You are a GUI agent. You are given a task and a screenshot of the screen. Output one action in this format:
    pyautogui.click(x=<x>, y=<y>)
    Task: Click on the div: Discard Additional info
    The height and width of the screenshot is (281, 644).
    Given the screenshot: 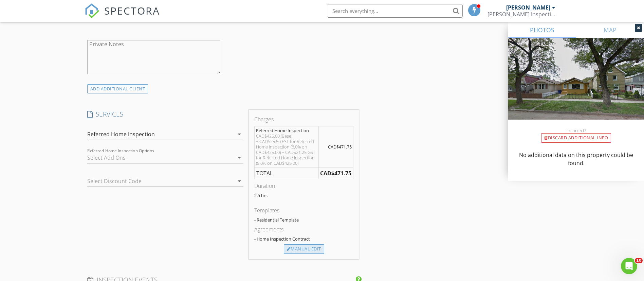 What is the action you would take?
    pyautogui.click(x=576, y=138)
    